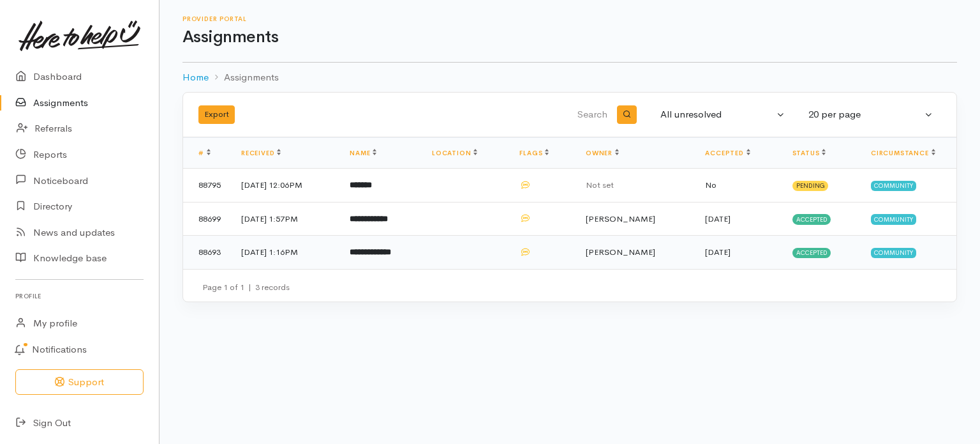  What do you see at coordinates (79, 296) in the screenshot?
I see `h6: Profile` at bounding box center [79, 296].